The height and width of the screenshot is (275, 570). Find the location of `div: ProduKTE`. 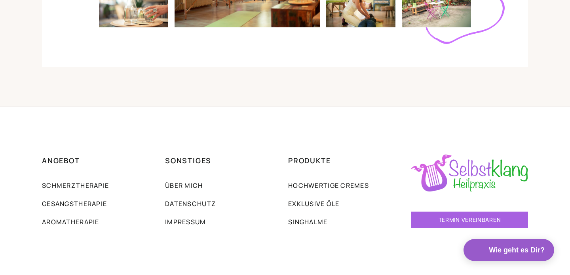

div: ProduKTE is located at coordinates (347, 160).